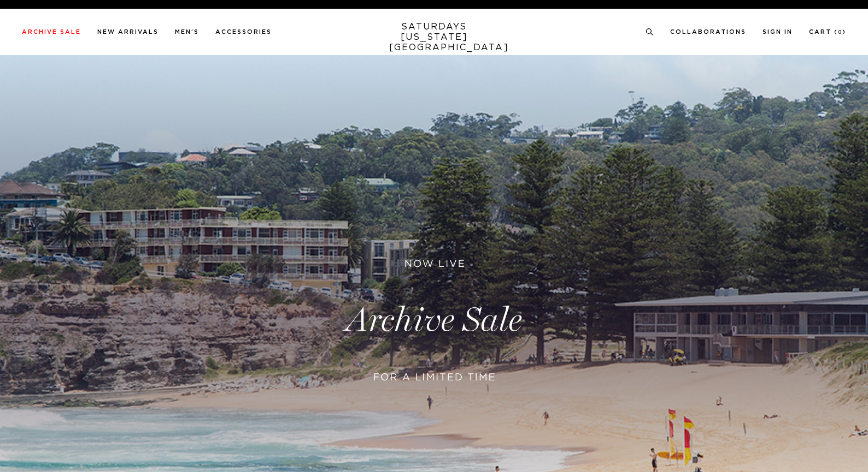  Describe the element at coordinates (187, 32) in the screenshot. I see `a: Men's` at that location.